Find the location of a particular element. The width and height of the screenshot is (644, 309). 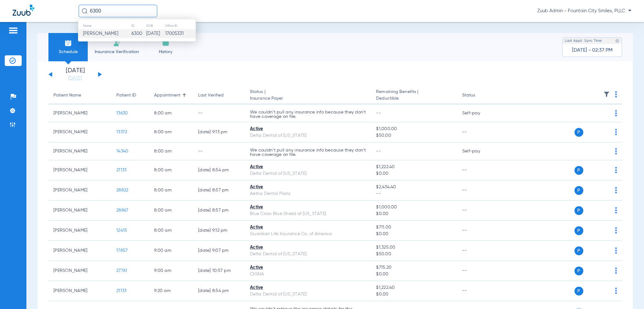

span: $1,325.00 is located at coordinates (414, 247).